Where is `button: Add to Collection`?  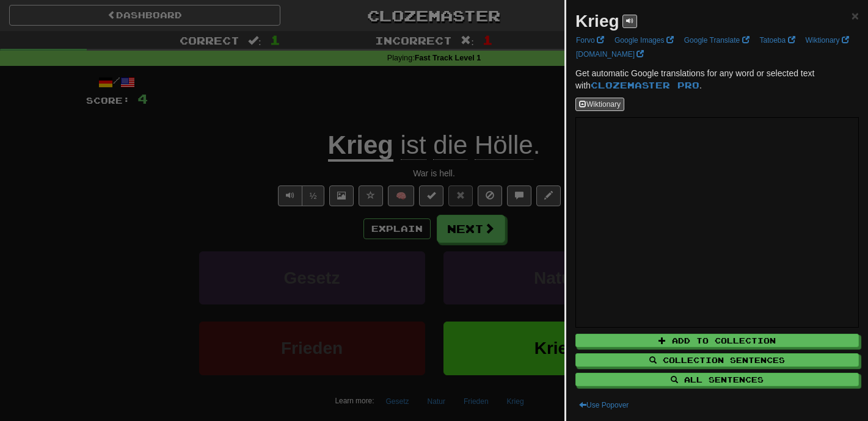 button: Add to Collection is located at coordinates (717, 341).